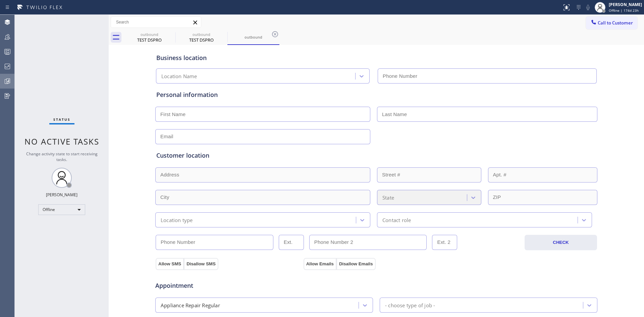 The image size is (644, 317). What do you see at coordinates (263, 114) in the screenshot?
I see `input: First Name` at bounding box center [263, 114].